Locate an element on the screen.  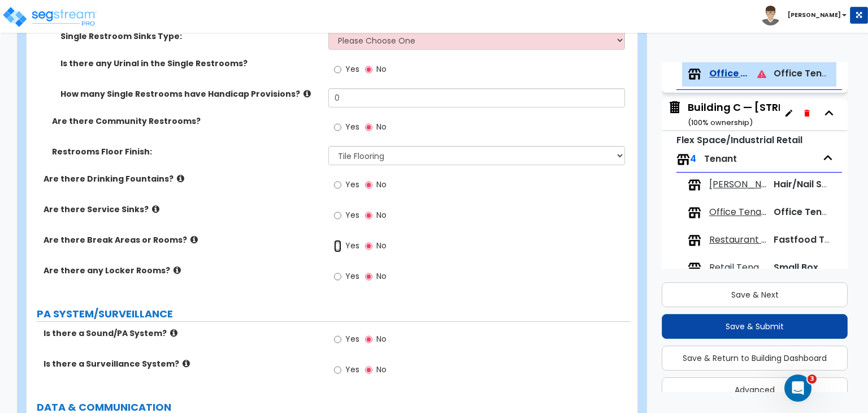
label: Restrooms Floor Finish: is located at coordinates (186, 152).